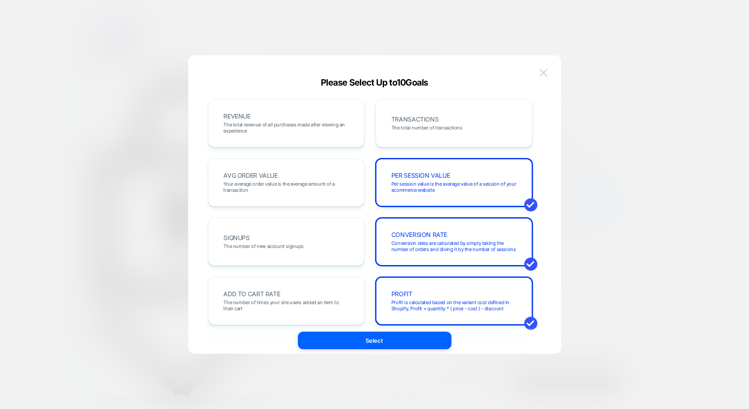  What do you see at coordinates (421, 176) in the screenshot?
I see `span: PER SESSION VALUE` at bounding box center [421, 176].